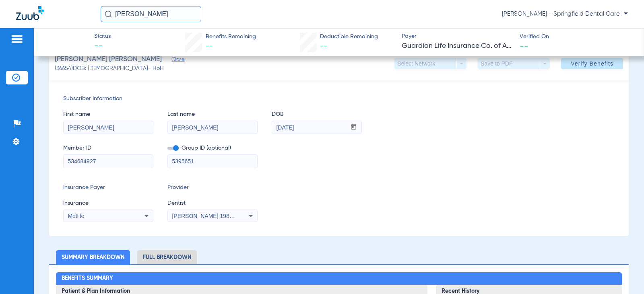 This screenshot has width=644, height=294. Describe the element at coordinates (212, 148) in the screenshot. I see `span: Group ID (optional)` at that location.